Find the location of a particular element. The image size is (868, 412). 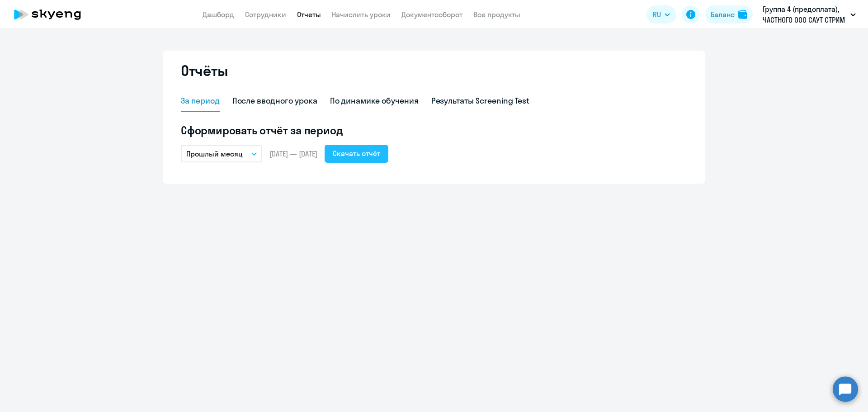

button: RU is located at coordinates (662, 14).